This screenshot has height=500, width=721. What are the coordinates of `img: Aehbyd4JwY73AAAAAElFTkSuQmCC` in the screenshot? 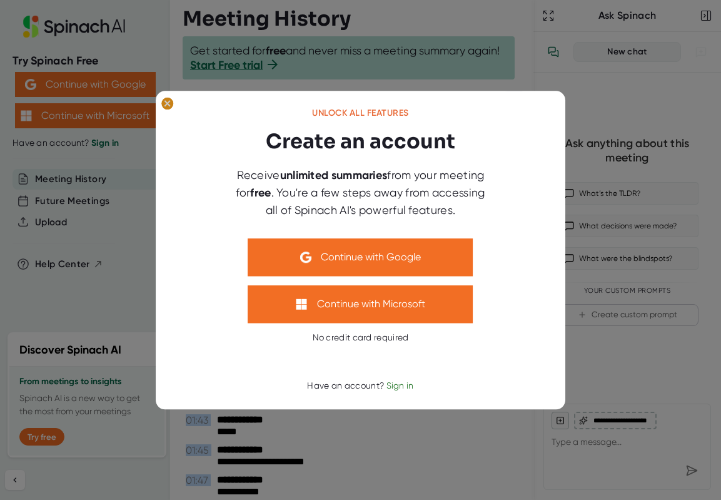 It's located at (306, 257).